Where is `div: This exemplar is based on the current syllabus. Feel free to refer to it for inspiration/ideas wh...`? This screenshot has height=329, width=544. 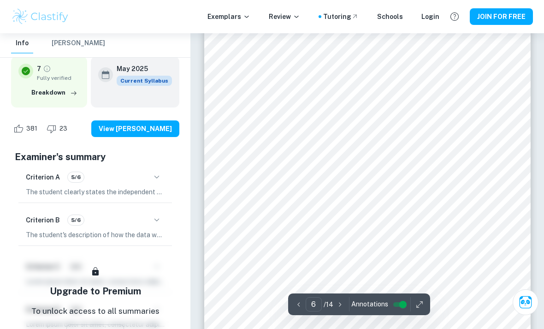 div: This exemplar is based on the current syllabus. Feel free to refer to it for inspiration/ideas wh... is located at coordinates (144, 81).